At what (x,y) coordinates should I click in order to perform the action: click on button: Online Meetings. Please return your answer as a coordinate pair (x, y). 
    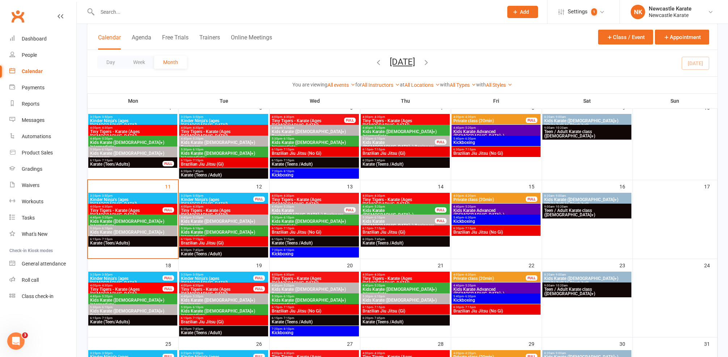
    Looking at the image, I should click on (252, 42).